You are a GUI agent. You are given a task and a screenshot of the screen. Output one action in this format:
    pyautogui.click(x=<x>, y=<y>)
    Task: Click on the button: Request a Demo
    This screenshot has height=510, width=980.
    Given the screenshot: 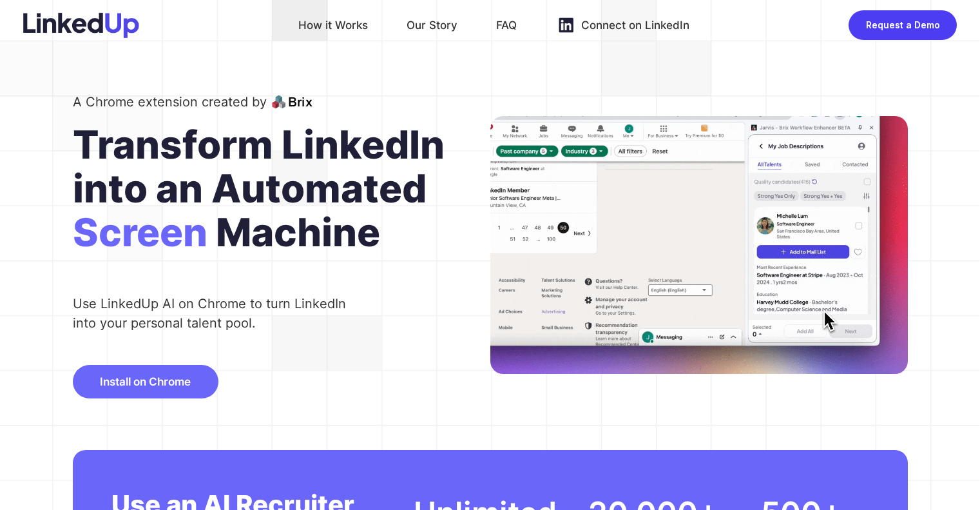 What is the action you would take?
    pyautogui.click(x=903, y=25)
    